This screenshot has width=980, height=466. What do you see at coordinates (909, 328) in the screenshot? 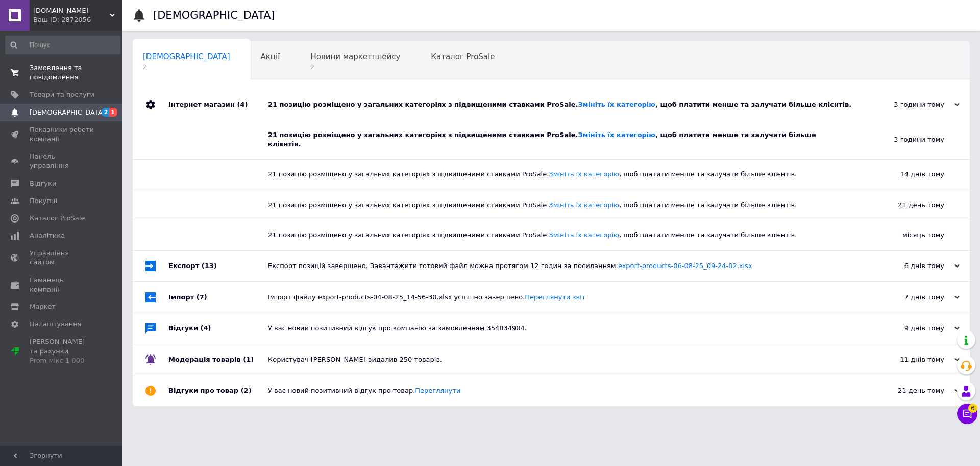
I see `div: 9 днів тому` at bounding box center [909, 328].